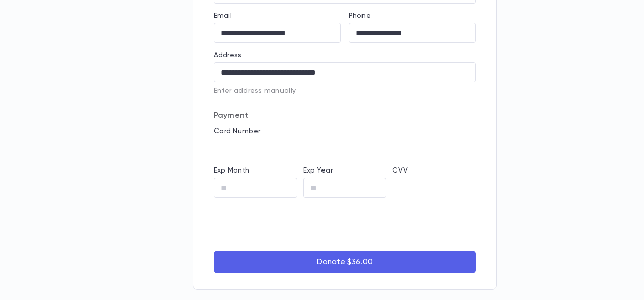  I want to click on label: Phone, so click(359, 15).